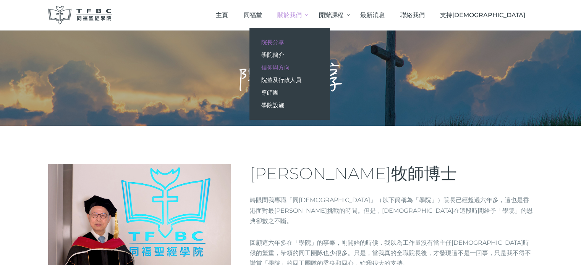  What do you see at coordinates (222, 15) in the screenshot?
I see `a: 主頁` at bounding box center [222, 15].